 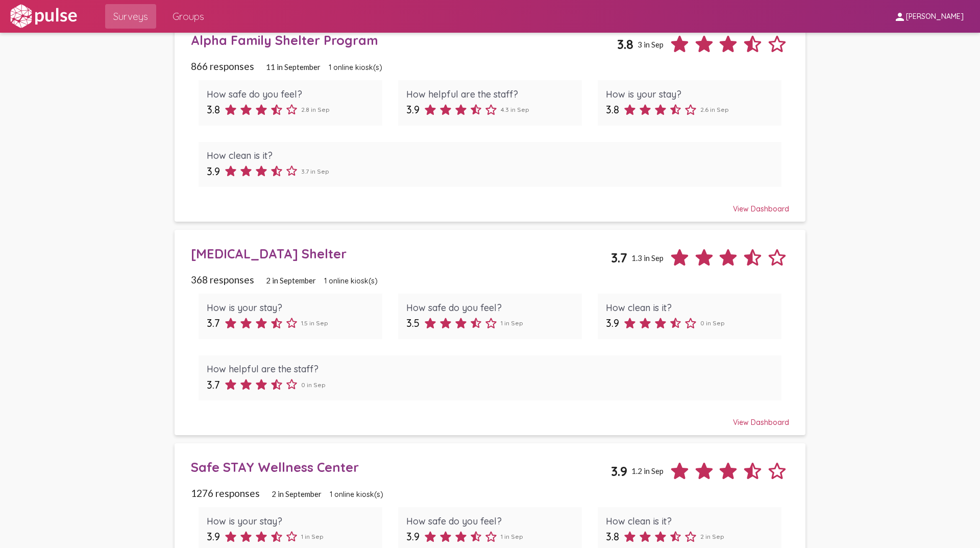 I want to click on a: Groups, so click(x=188, y=17).